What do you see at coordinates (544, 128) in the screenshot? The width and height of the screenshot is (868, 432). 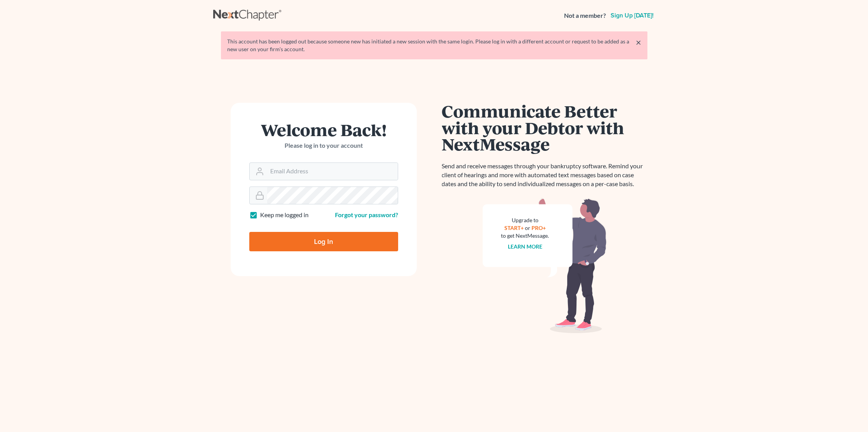 I see `h1: Communicate Better with your Debtor with NextMessage` at bounding box center [544, 128].